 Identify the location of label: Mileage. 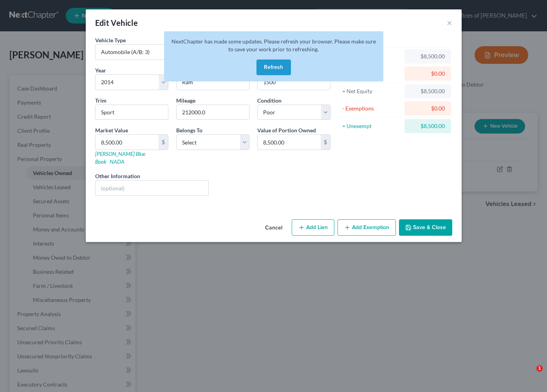
(186, 100).